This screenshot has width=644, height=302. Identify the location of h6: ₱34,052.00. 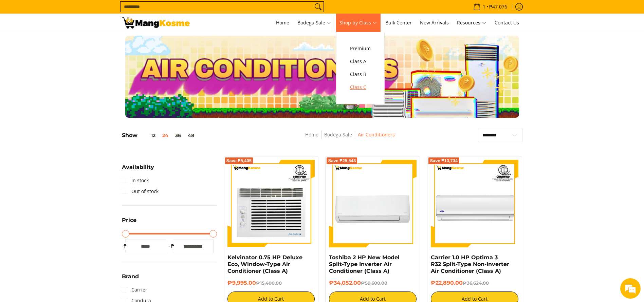
(373, 283).